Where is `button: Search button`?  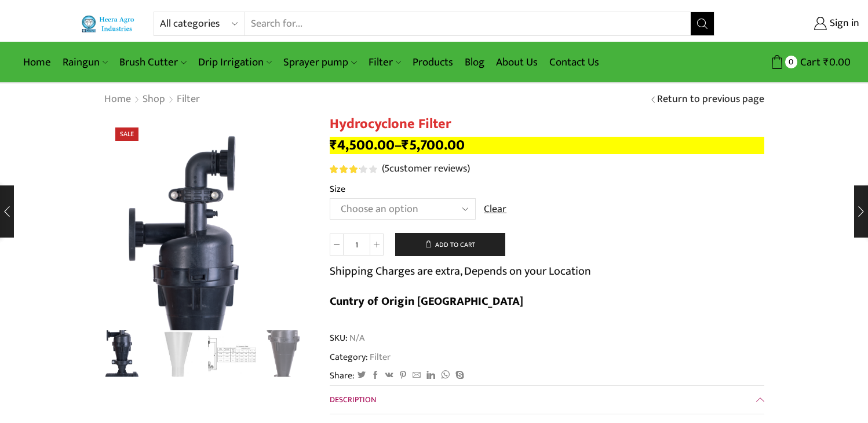 button: Search button is located at coordinates (703, 23).